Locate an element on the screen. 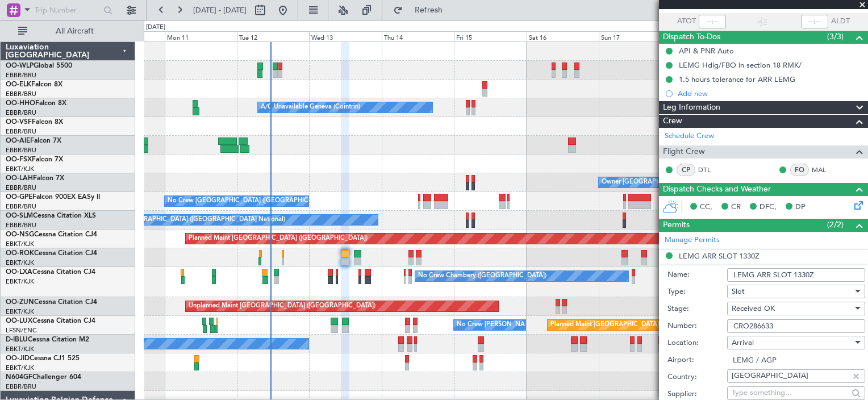 The width and height of the screenshot is (868, 400). div: Fri 15 is located at coordinates (490, 36).